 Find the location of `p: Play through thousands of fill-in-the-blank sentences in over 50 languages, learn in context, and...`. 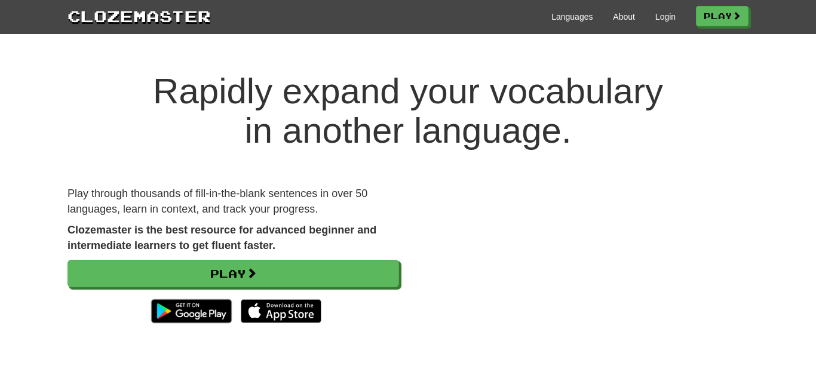

p: Play through thousands of fill-in-the-blank sentences in over 50 languages, learn in context, and... is located at coordinates (233, 201).